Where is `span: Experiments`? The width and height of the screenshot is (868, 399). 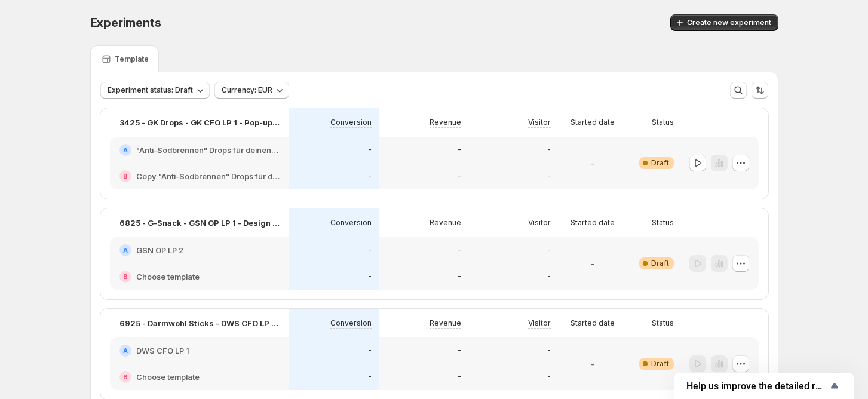 span: Experiments is located at coordinates (126, 23).